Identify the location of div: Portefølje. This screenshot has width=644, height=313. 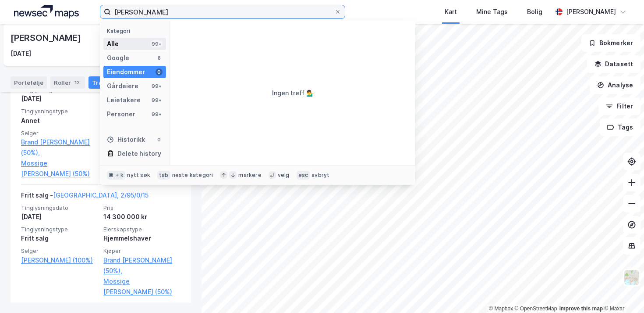
(29, 82).